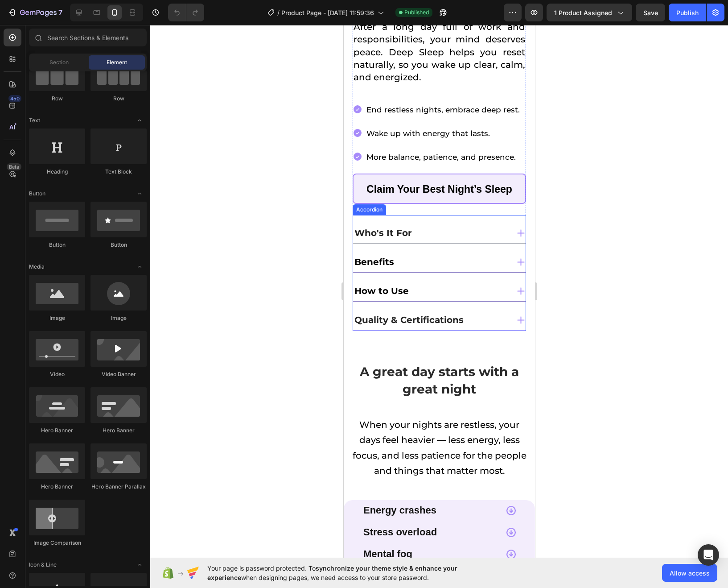 The width and height of the screenshot is (728, 588). What do you see at coordinates (650, 13) in the screenshot?
I see `button: Save` at bounding box center [650, 13].